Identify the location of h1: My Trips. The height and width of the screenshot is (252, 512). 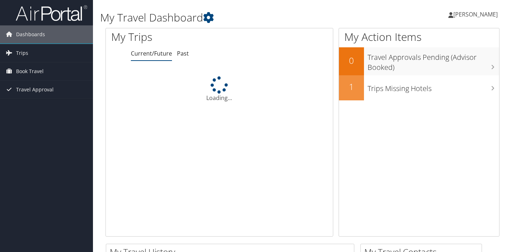
(172, 37).